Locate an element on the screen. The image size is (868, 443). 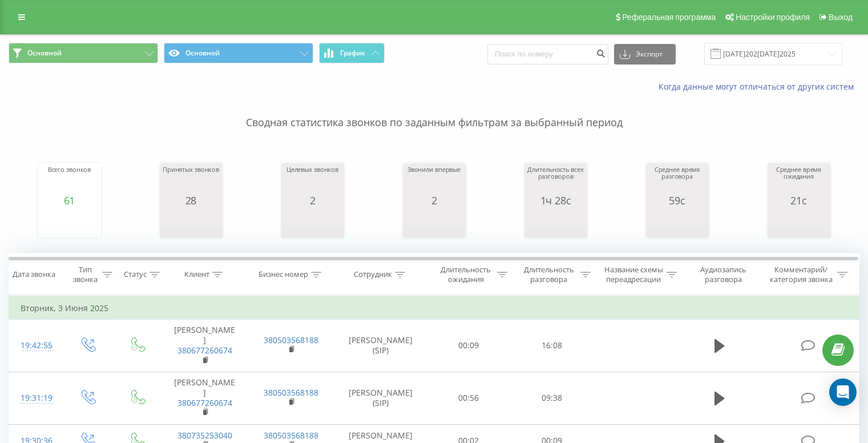
div: Статус is located at coordinates (135, 275).